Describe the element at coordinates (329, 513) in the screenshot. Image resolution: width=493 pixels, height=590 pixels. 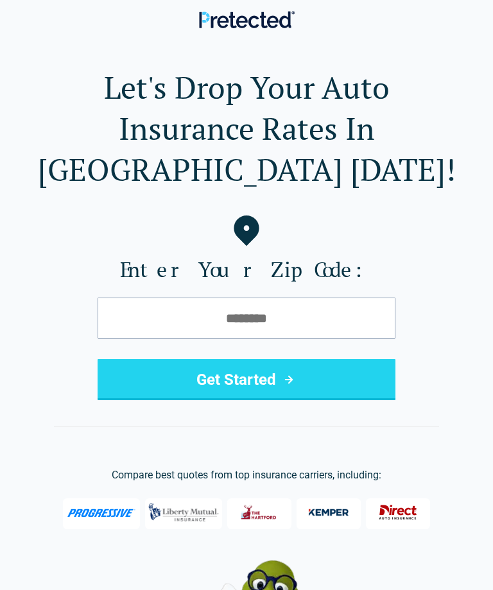
I see `img: Kemper` at that location.